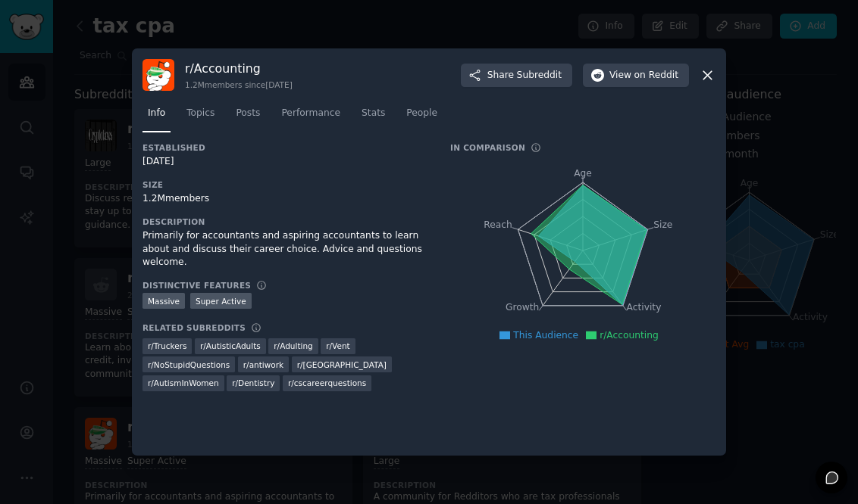  What do you see at coordinates (636, 76) in the screenshot?
I see `button: Viewon Reddit` at bounding box center [636, 76].